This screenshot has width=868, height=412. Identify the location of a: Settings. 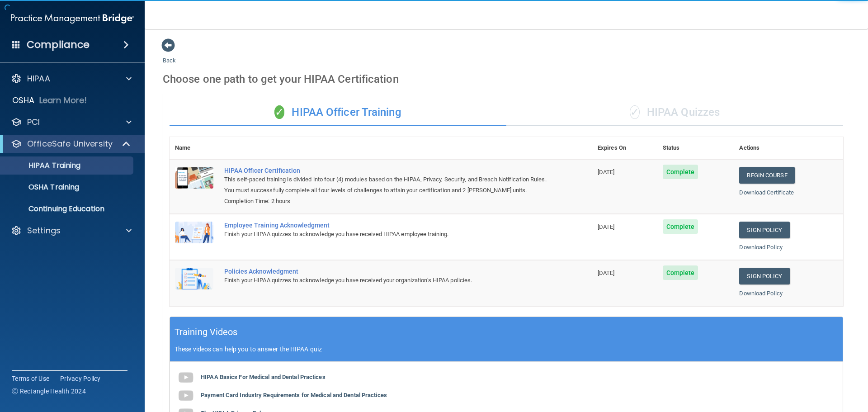
(71, 230).